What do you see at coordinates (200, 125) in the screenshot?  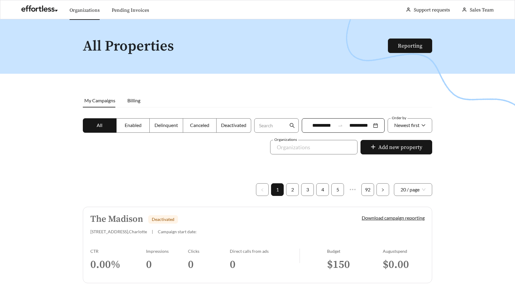 I see `span: Canceled` at bounding box center [200, 125].